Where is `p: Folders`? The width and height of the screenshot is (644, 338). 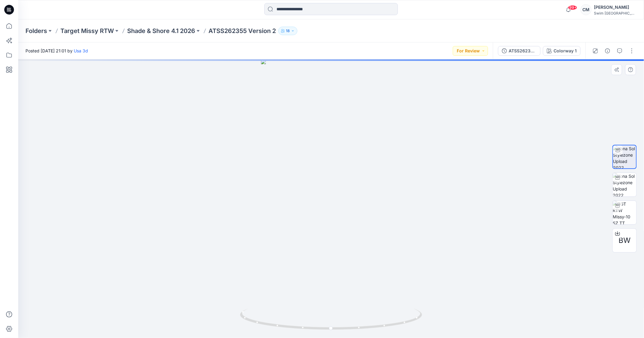
p: Folders is located at coordinates (36, 31).